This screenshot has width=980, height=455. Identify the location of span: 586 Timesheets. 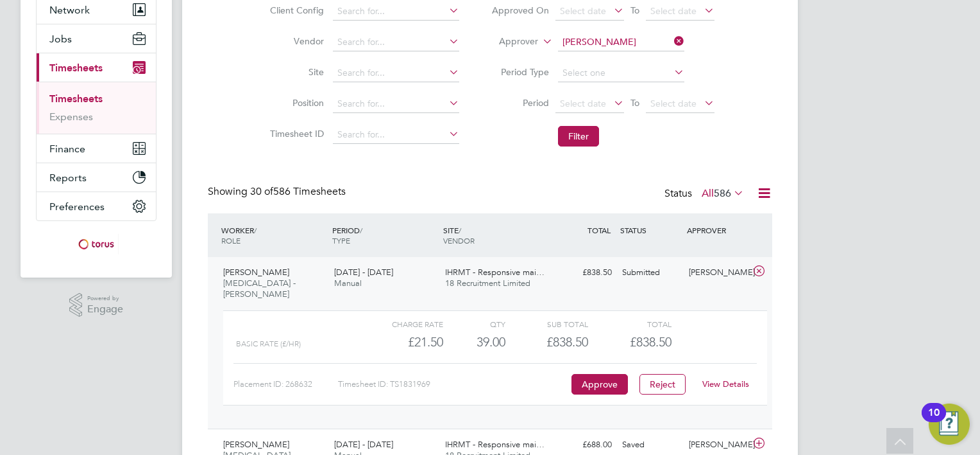
(298, 192).